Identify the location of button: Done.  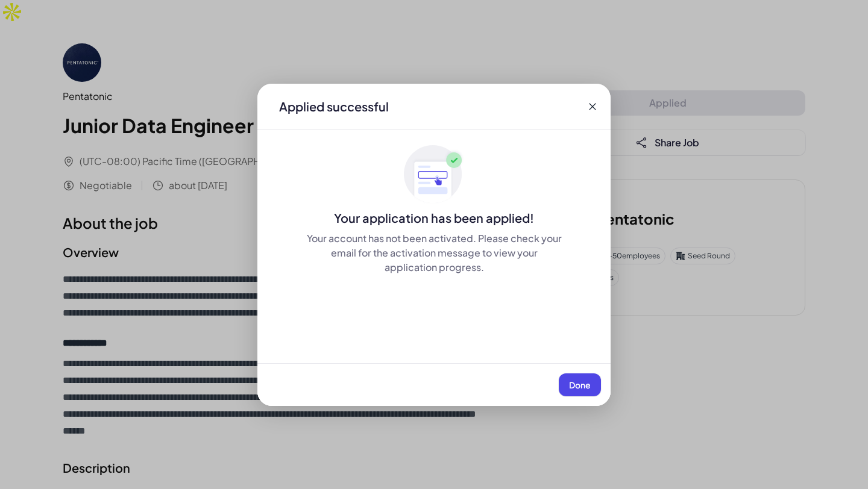
(581, 385).